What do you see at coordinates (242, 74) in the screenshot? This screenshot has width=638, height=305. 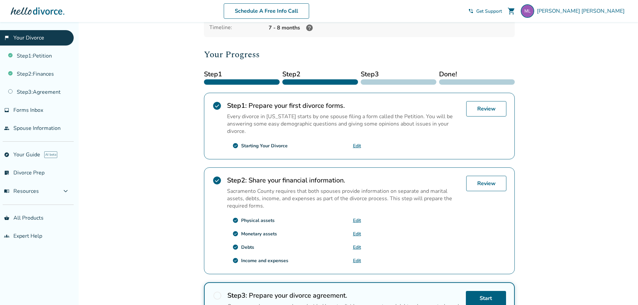 I see `span: Step 1` at bounding box center [242, 74].